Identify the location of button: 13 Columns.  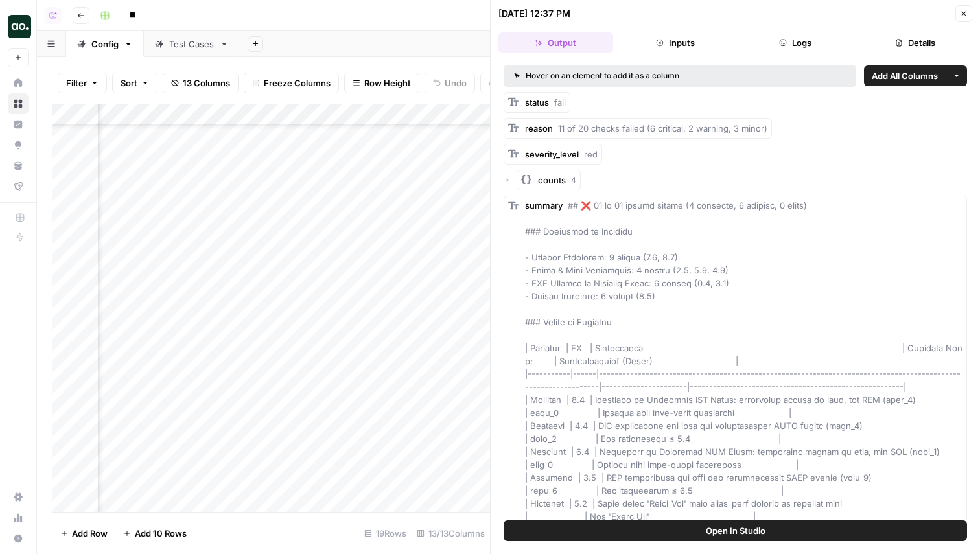
(200, 83).